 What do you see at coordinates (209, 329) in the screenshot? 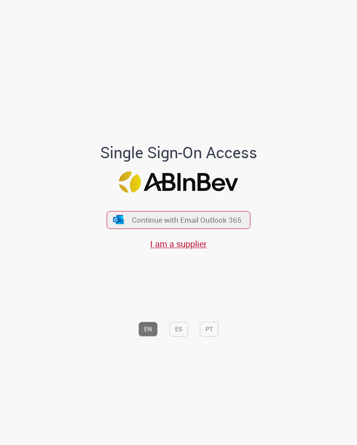
I see `button: PT` at bounding box center [209, 329].